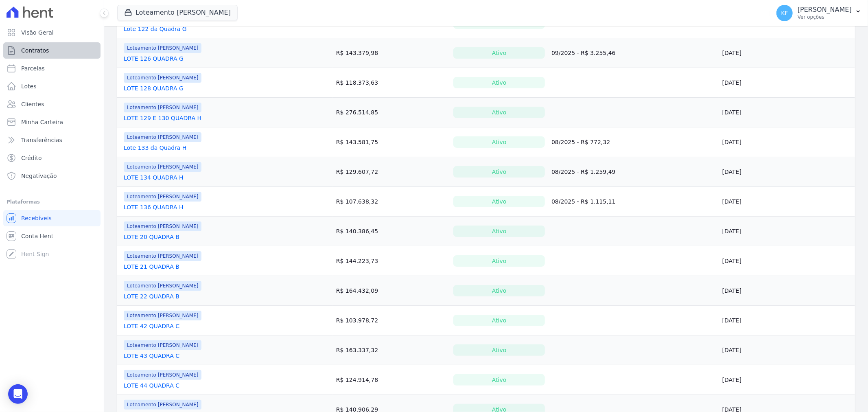 The height and width of the screenshot is (412, 868). What do you see at coordinates (392, 142) in the screenshot?
I see `td: R$ 143.581,75` at bounding box center [392, 142].